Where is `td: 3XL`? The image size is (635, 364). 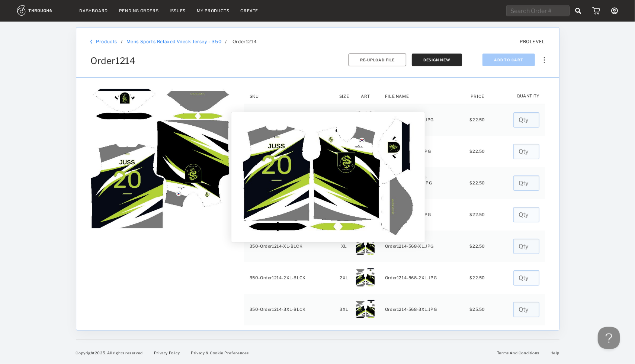
td: 3XL is located at coordinates (344, 309).